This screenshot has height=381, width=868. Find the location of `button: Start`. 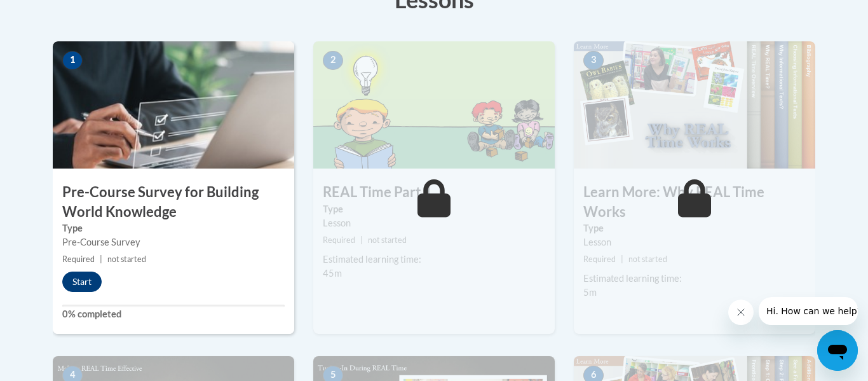

button: Start is located at coordinates (82, 282).